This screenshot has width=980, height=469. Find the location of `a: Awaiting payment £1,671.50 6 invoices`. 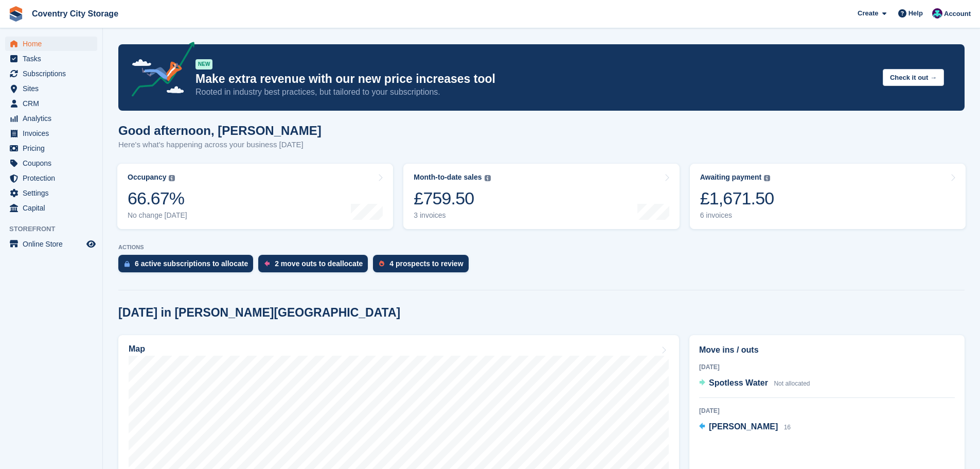

a: Awaiting payment £1,671.50 6 invoices is located at coordinates (828, 196).